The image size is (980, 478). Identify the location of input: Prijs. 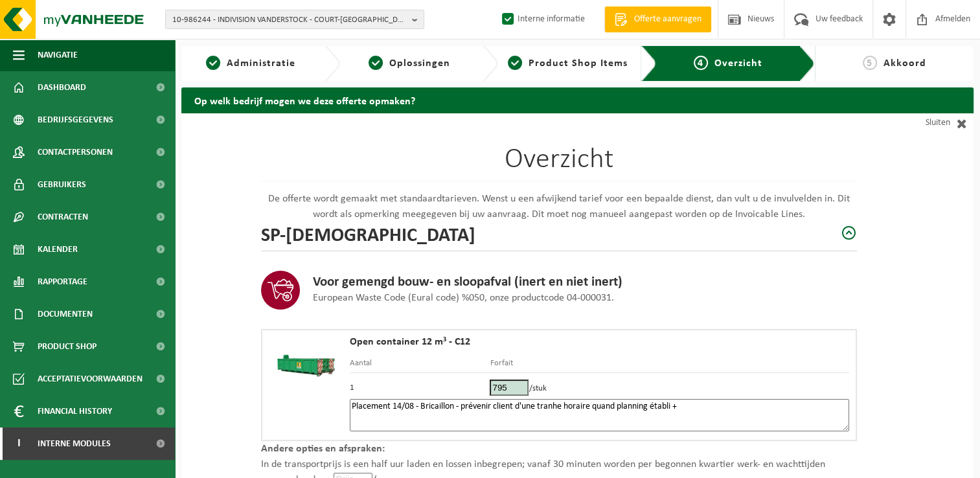
(509, 387).